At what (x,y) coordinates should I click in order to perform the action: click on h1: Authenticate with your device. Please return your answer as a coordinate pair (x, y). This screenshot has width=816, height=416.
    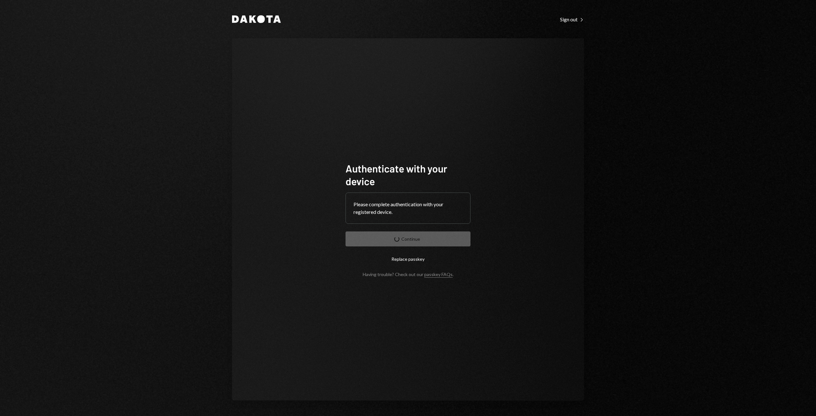
    Looking at the image, I should click on (408, 175).